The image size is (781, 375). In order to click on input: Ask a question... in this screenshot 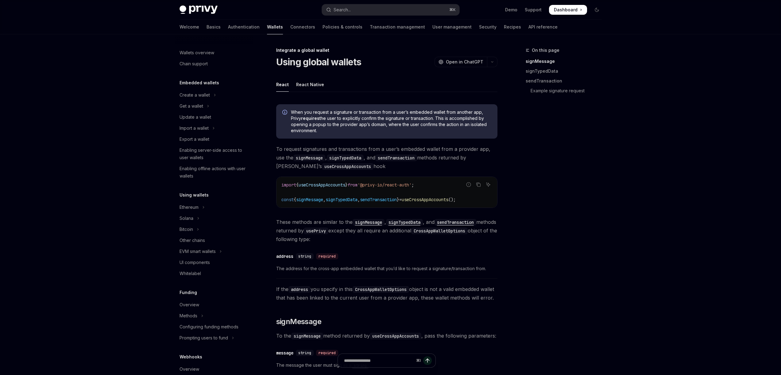, I will do `click(379, 361)`.